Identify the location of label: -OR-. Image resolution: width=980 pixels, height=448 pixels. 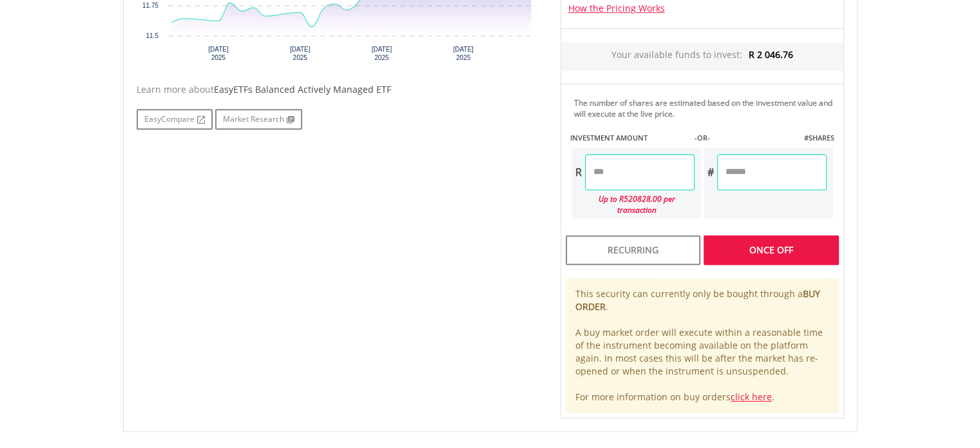
(702, 138).